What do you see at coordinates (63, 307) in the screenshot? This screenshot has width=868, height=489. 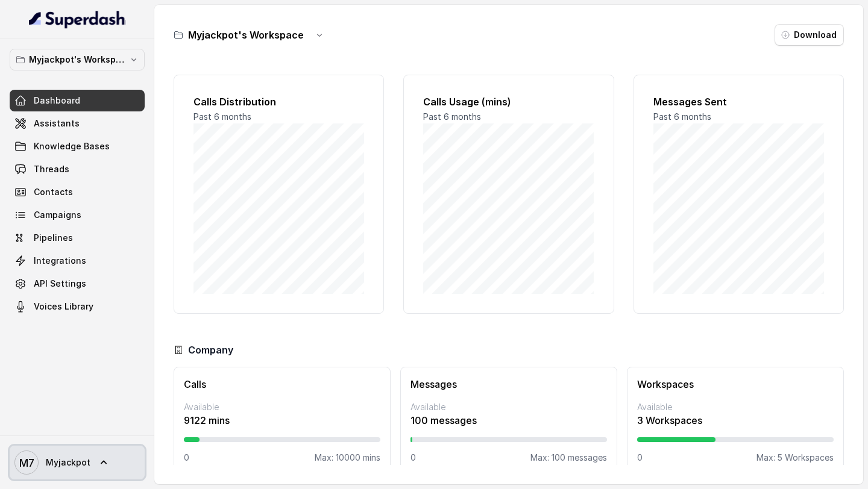 I see `span: Voices Library` at bounding box center [63, 307].